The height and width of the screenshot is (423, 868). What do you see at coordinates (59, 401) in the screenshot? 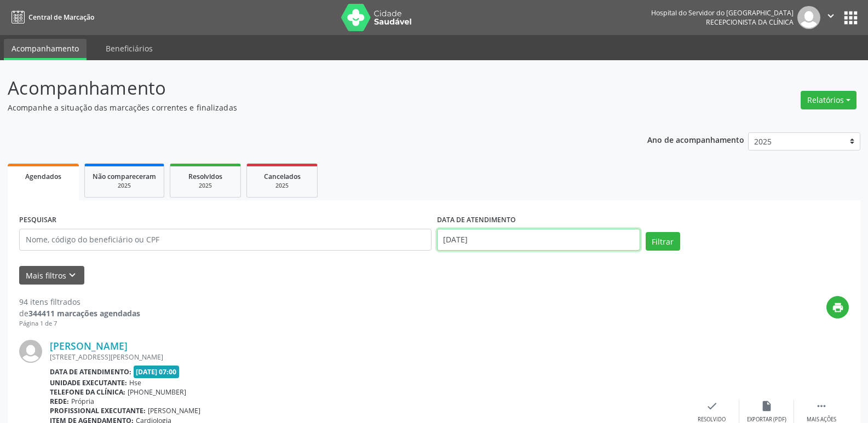
I see `b: Rede:` at bounding box center [59, 401].